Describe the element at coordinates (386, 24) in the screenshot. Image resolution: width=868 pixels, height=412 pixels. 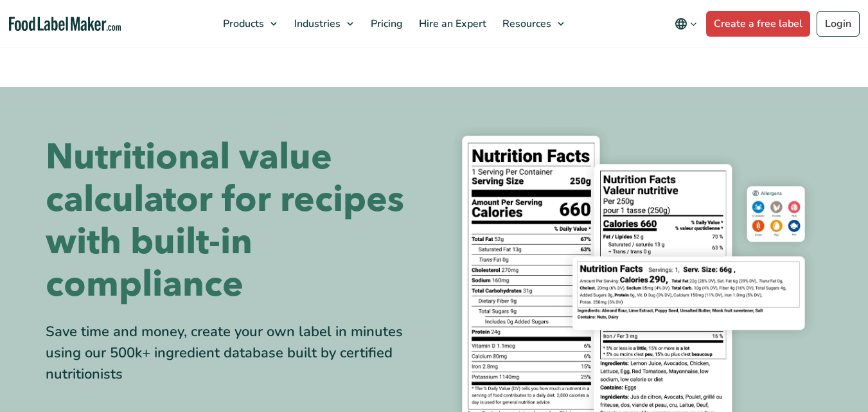
I see `span: Pricing` at that location.